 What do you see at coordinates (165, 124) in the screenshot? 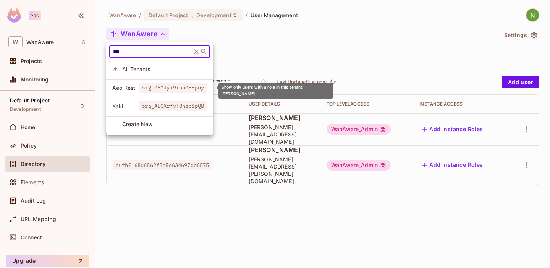
I see `span: Create New` at bounding box center [165, 124].